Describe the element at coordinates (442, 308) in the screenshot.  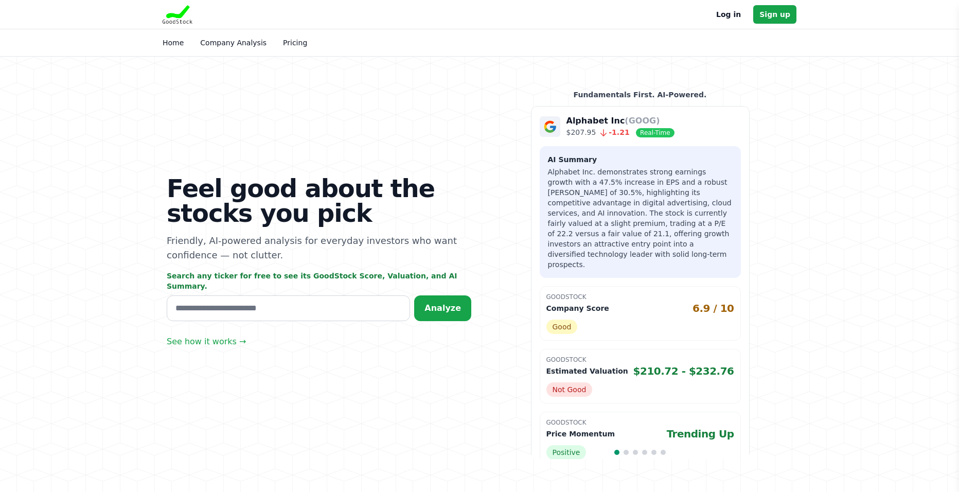
I see `span: Analyze` at that location.